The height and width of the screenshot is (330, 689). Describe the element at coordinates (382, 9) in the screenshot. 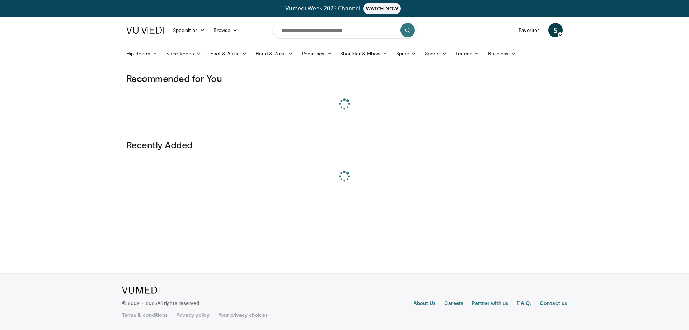

I see `span: WATCH NOW` at that location.